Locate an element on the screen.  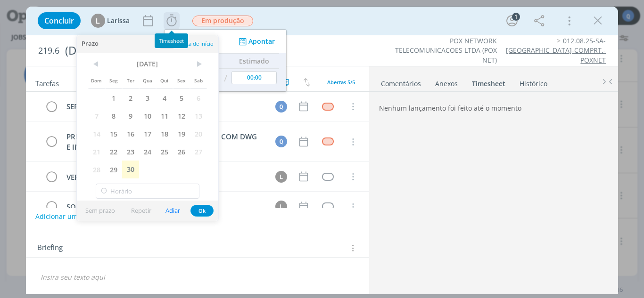
div: (DOC) ELABORAR DOCUMENTAÇÃO is located at coordinates (213, 51).